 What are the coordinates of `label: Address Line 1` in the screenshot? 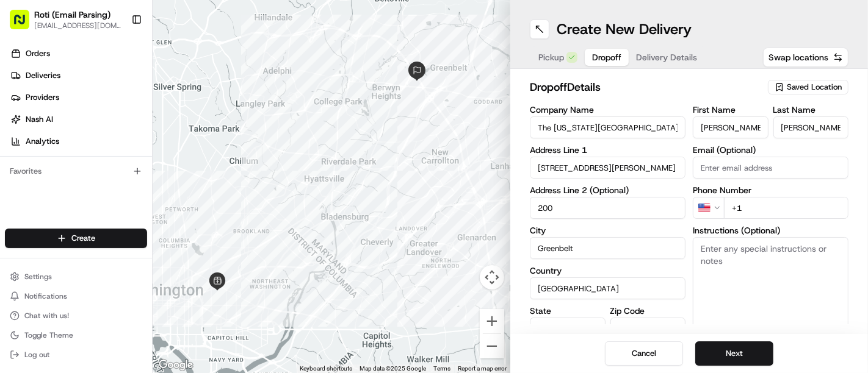 It's located at (608, 150).